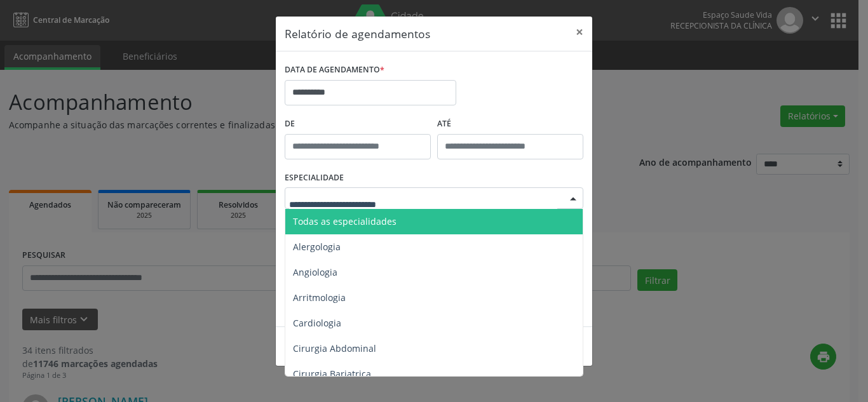  What do you see at coordinates (315, 271) in the screenshot?
I see `span: Angiologia` at bounding box center [315, 271].